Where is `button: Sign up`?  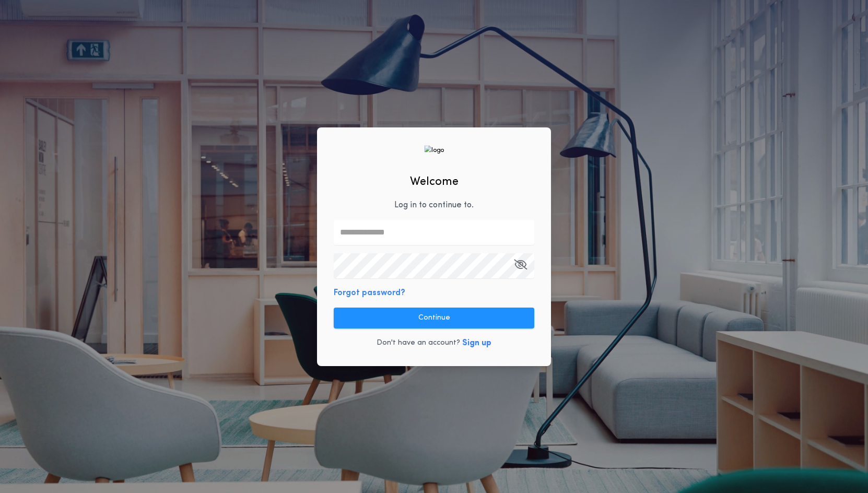 button: Sign up is located at coordinates (476, 343).